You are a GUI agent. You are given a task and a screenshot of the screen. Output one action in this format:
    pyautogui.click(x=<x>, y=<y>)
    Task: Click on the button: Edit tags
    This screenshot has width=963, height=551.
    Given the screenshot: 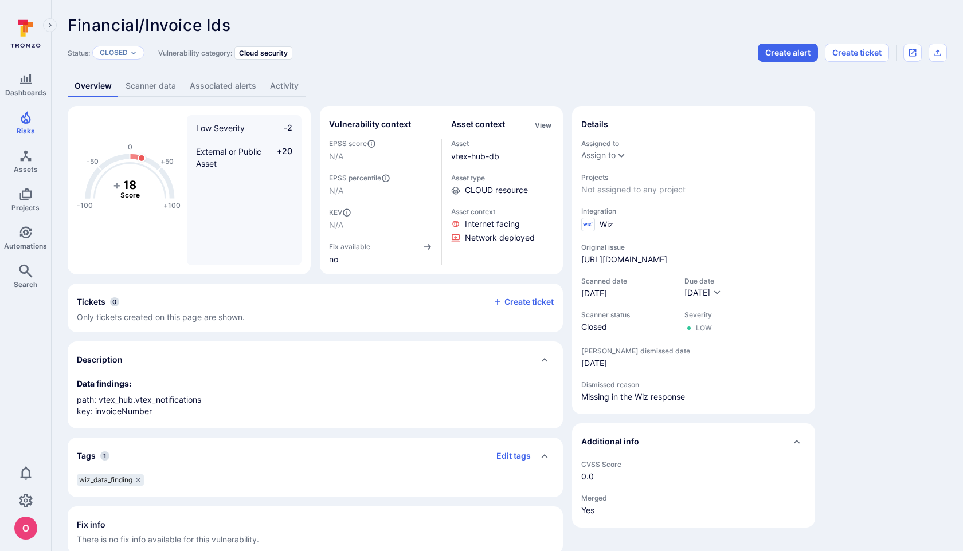 What is the action you would take?
    pyautogui.click(x=509, y=456)
    